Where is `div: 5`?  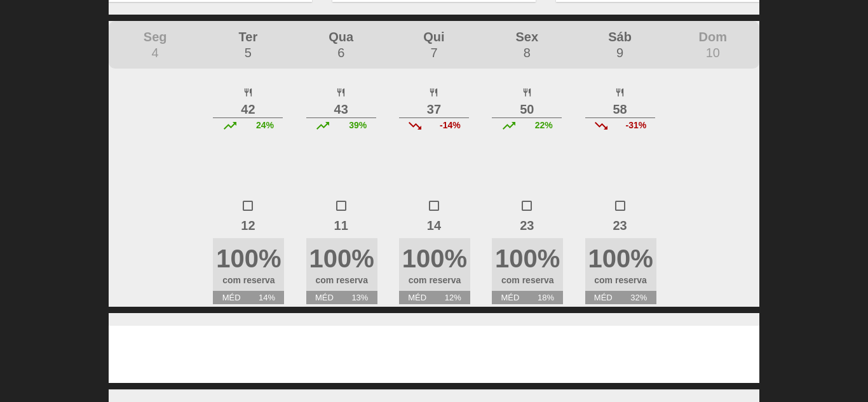 div: 5 is located at coordinates (249, 53).